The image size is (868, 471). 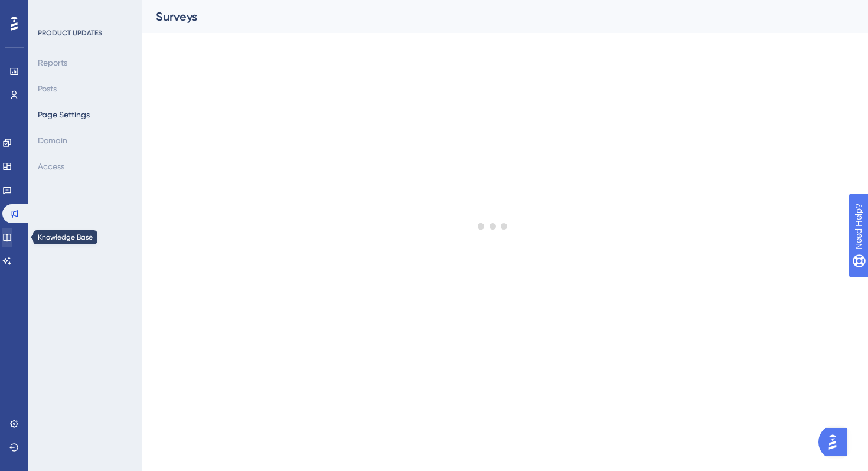 What do you see at coordinates (53, 62) in the screenshot?
I see `button: Reports` at bounding box center [53, 62].